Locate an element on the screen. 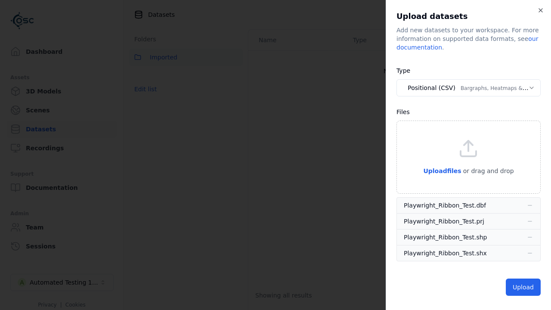  div: Playwright_Ribbon_Test.dbf is located at coordinates (445, 205).